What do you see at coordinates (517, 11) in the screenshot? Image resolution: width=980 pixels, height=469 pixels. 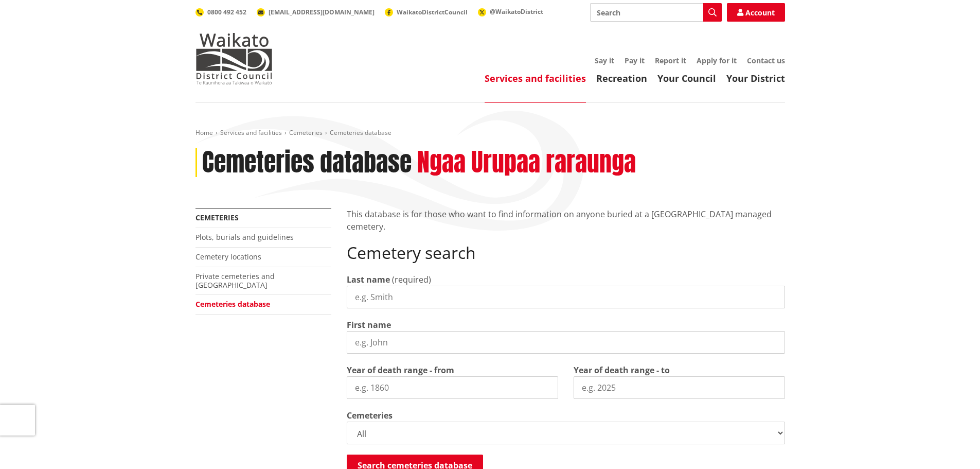 I see `span: @WaikatoDistrict` at bounding box center [517, 11].